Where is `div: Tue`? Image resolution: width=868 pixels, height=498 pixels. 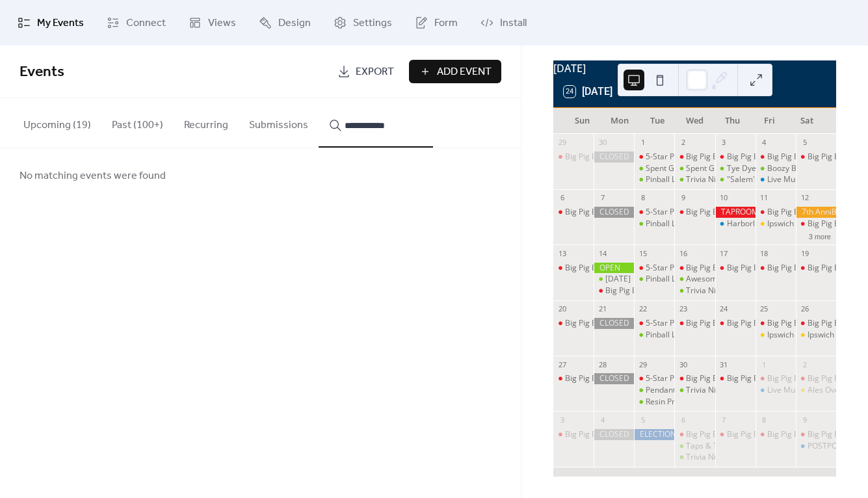
div: Tue is located at coordinates (657, 121).